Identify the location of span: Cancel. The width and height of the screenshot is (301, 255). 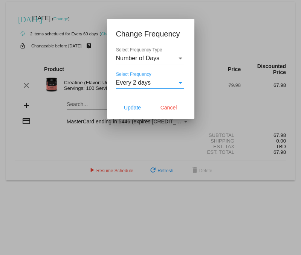
(169, 108).